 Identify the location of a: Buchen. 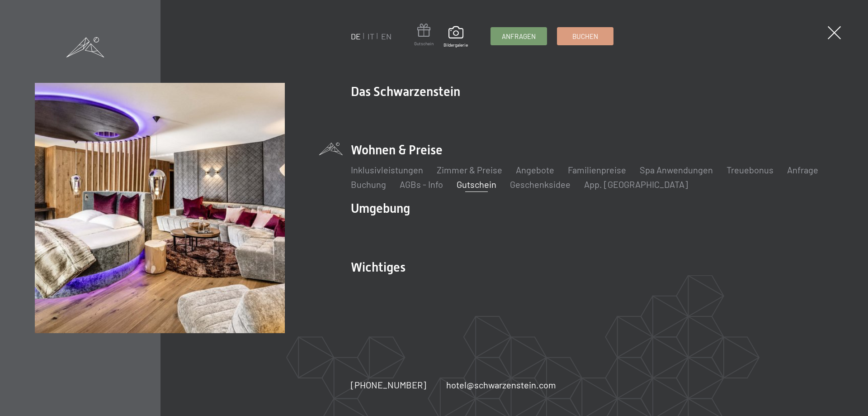
(585, 36).